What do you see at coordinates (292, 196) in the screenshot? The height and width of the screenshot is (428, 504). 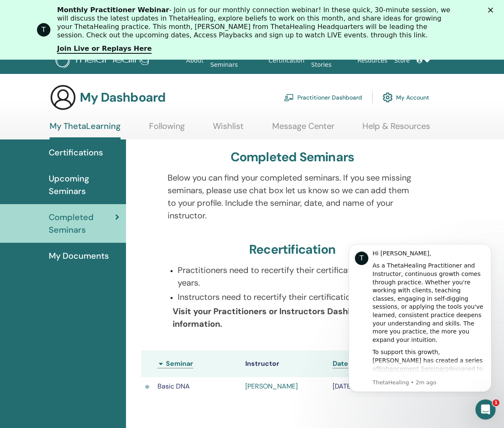 I see `p: Below you can find your completed seminars. If you see missing seminars, please use chat box let ...` at bounding box center [292, 196].